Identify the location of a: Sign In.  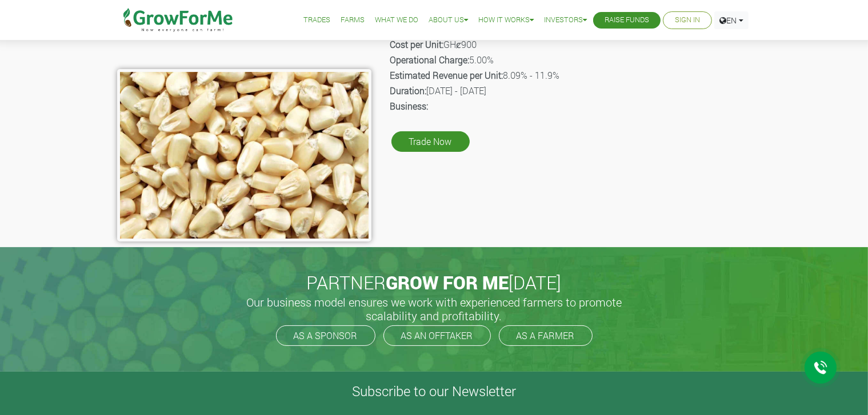
(688, 20).